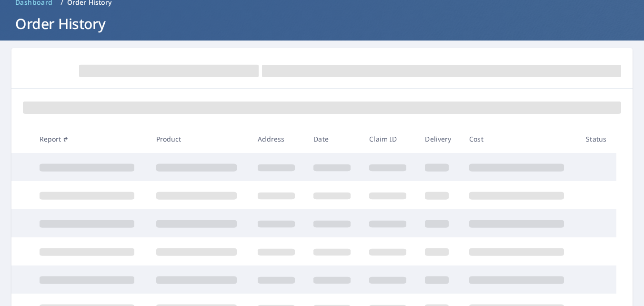 This screenshot has height=306, width=644. What do you see at coordinates (90, 139) in the screenshot?
I see `th: Report #` at bounding box center [90, 139].